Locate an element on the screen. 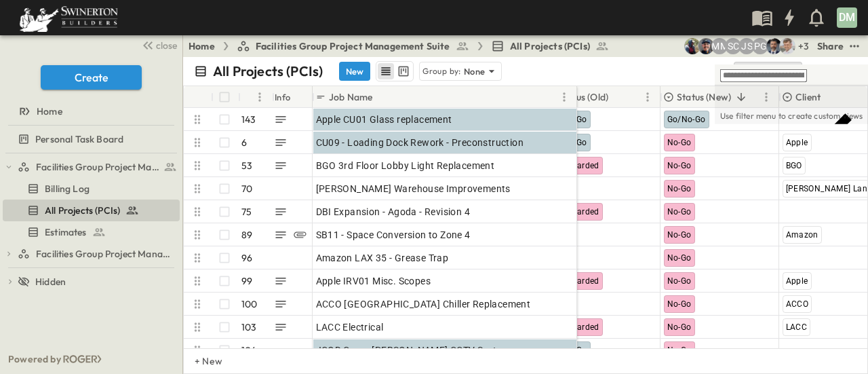 The width and height of the screenshot is (868, 374). p: 100 is located at coordinates (250, 304).